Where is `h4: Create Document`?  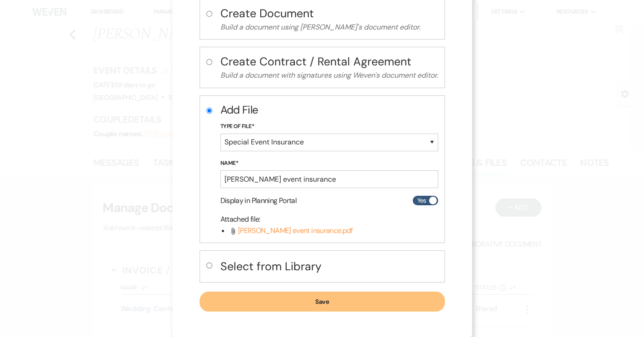 h4: Create Document is located at coordinates (329, 13).